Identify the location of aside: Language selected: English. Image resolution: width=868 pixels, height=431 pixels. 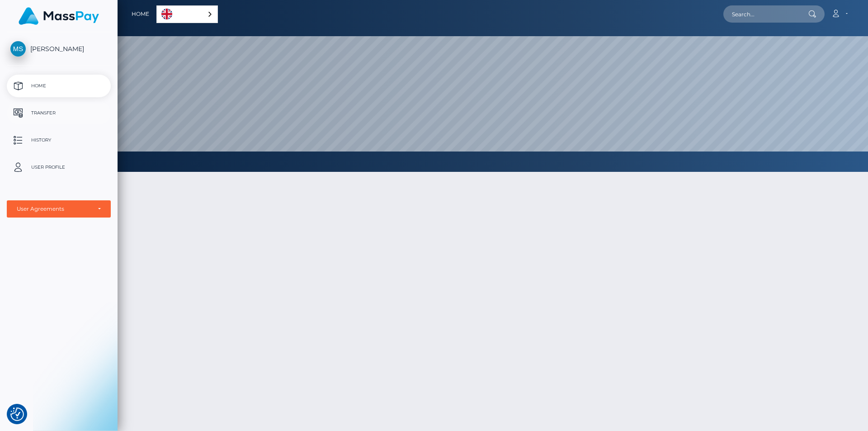
(187, 14).